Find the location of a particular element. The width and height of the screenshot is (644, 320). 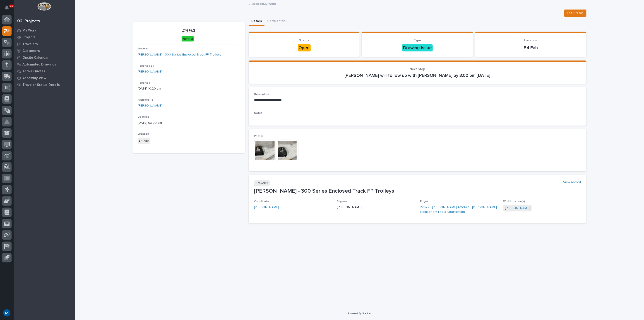

p: Traveler is located at coordinates (262, 183).